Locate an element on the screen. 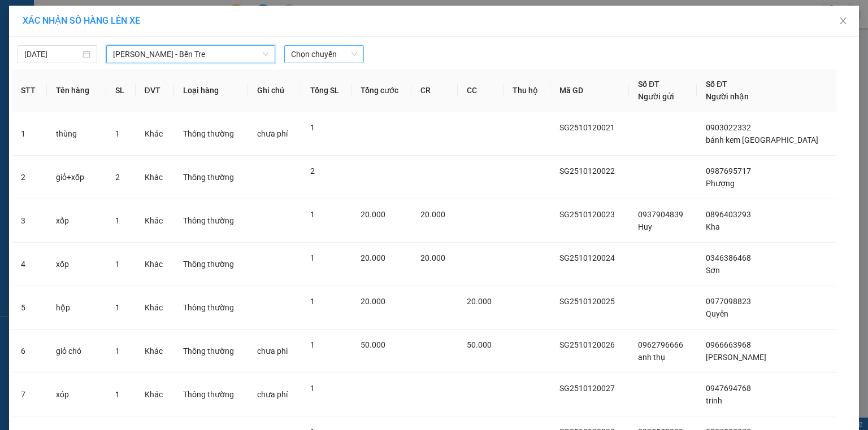 This screenshot has height=430, width=868. td: thùng is located at coordinates (76, 134).